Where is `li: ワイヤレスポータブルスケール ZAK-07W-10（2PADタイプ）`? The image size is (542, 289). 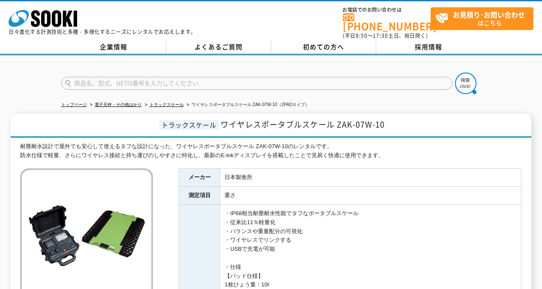 li: ワイヤレスポータブルスケール ZAK-07W-10（2PADタイプ） is located at coordinates (247, 105).